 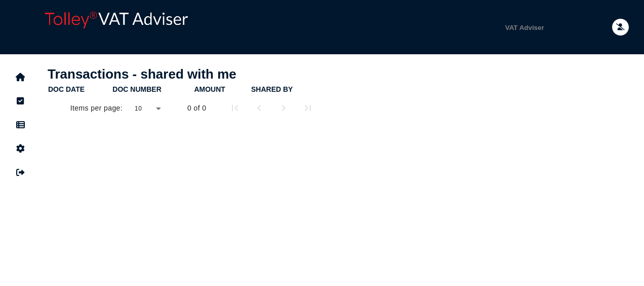 I want to click on h1: Transactions - shared with me, so click(x=185, y=74).